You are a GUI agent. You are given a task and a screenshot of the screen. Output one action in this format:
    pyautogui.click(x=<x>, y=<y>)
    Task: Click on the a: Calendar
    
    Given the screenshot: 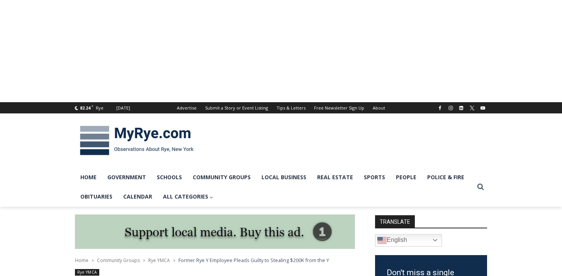 What is the action you would take?
    pyautogui.click(x=138, y=196)
    